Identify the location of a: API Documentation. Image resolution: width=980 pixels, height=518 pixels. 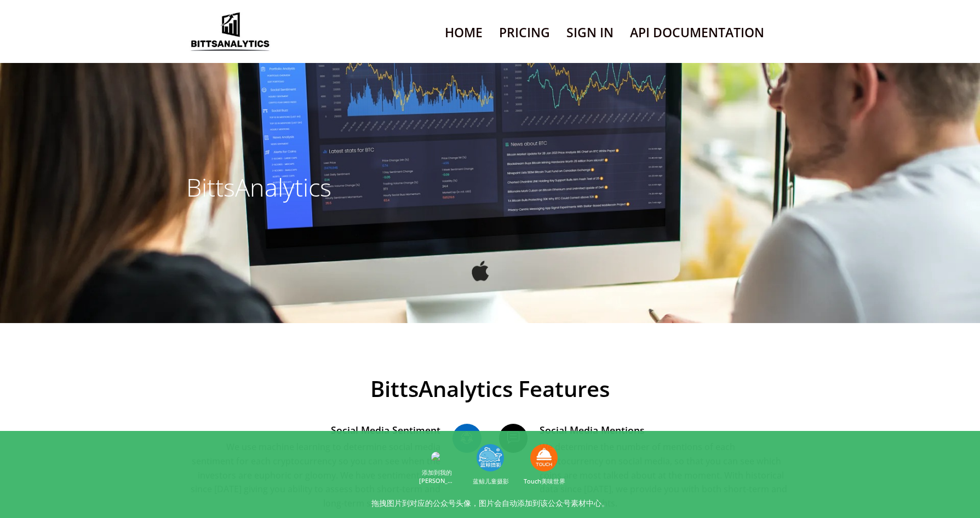
(697, 32).